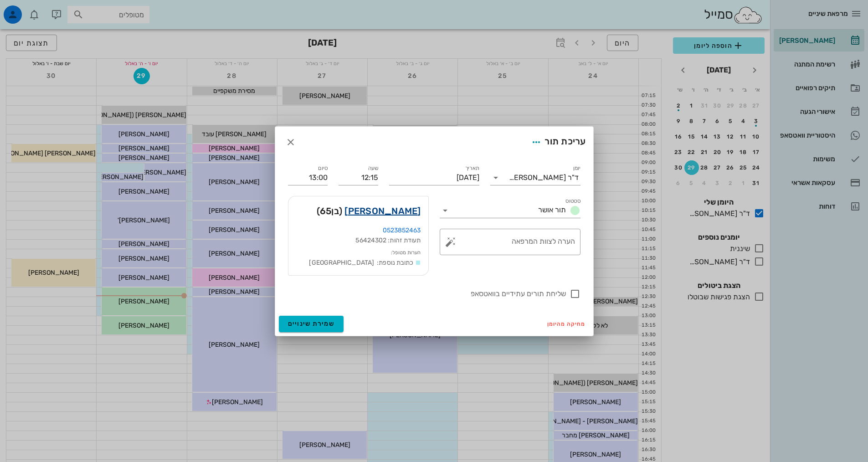 This screenshot has height=462, width=868. I want to click on span: (בן ), so click(329, 211).